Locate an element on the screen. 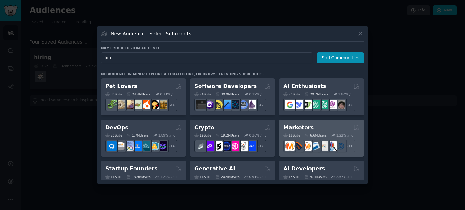  div: 0.30 % /mo is located at coordinates (258, 136).